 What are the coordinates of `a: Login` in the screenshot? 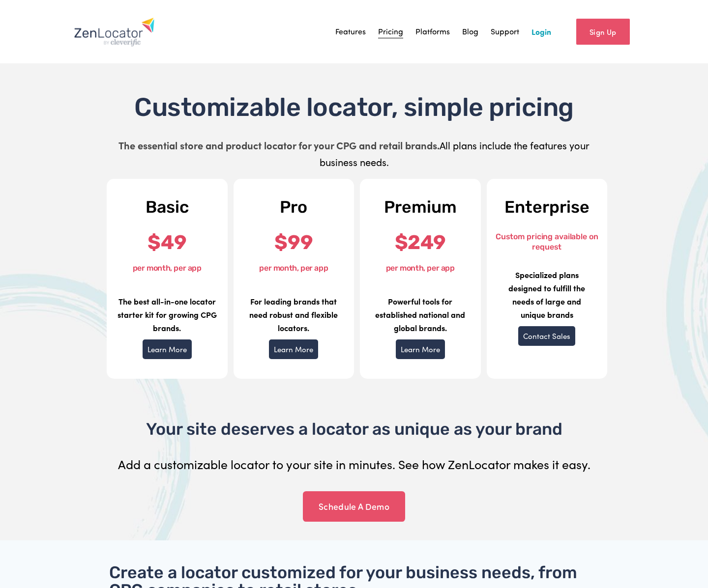 It's located at (541, 32).